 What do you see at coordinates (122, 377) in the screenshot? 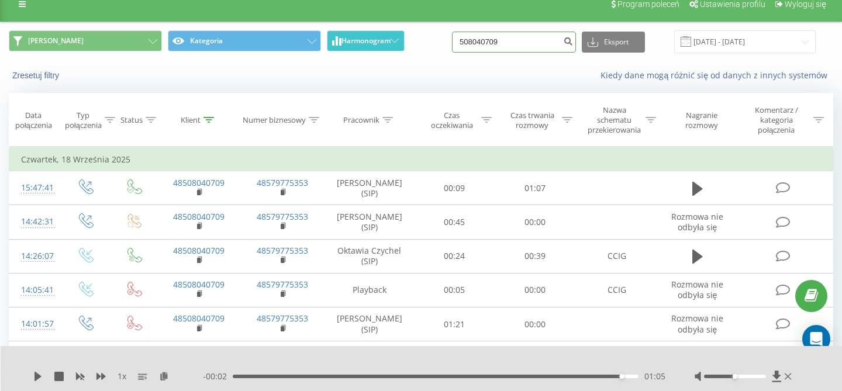
I see `span: 1 x` at bounding box center [122, 377].